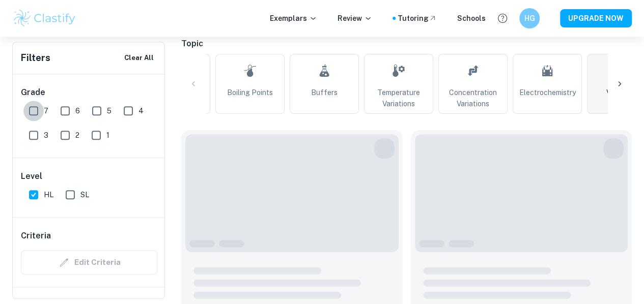 The width and height of the screenshot is (644, 304). Describe the element at coordinates (293, 18) in the screenshot. I see `p: Exemplars` at that location.